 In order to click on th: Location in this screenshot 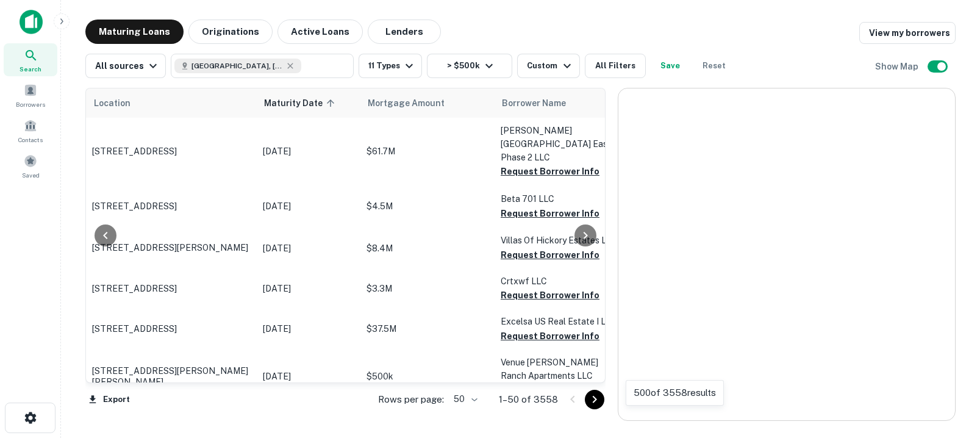, I will do `click(171, 103)`.